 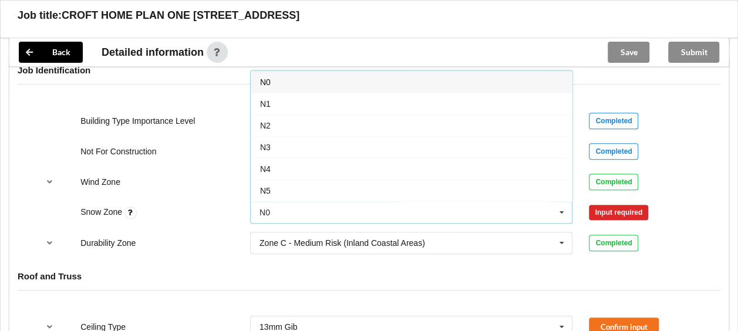 I want to click on label: Building Type Importance Level, so click(x=137, y=121).